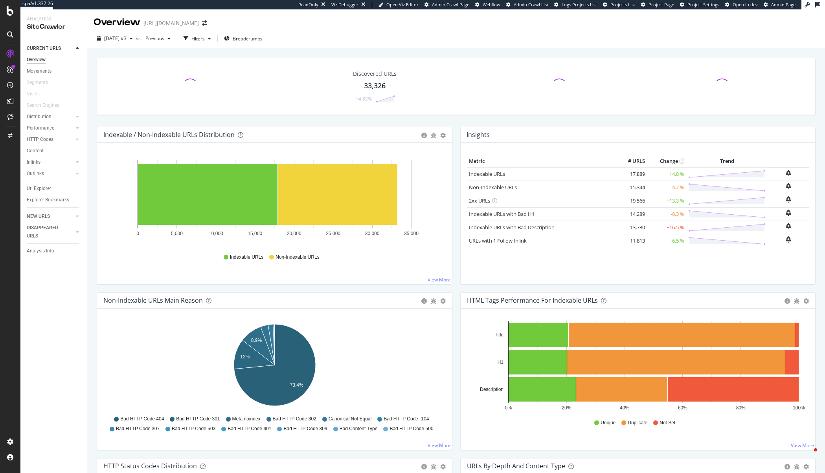 Image resolution: width=825 pixels, height=473 pixels. I want to click on text: 73.4%, so click(297, 385).